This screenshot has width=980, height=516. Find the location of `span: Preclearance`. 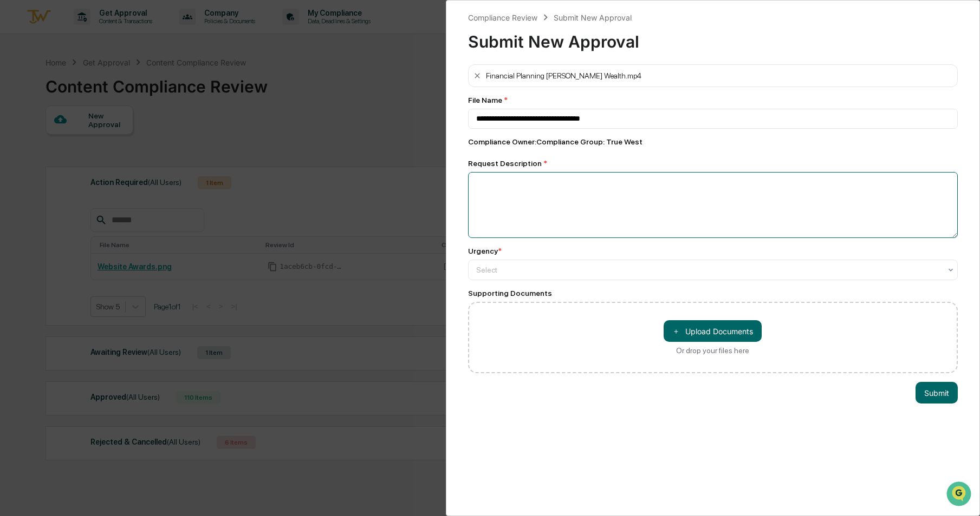

span: Preclearance is located at coordinates (45, 142).